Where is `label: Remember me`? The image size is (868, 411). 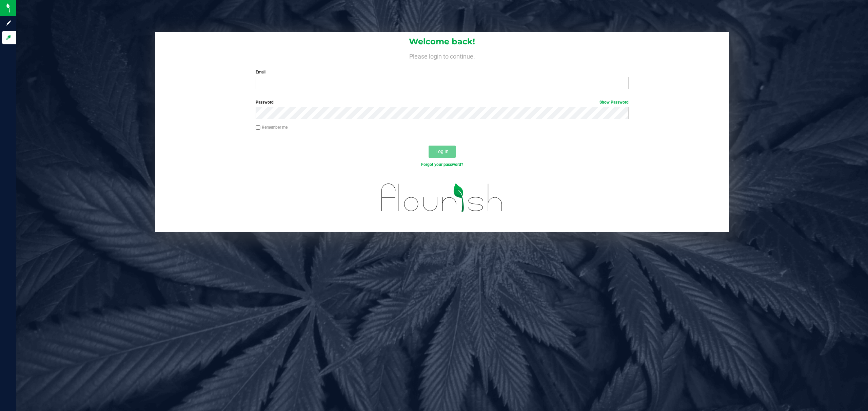 label: Remember me is located at coordinates (271, 128).